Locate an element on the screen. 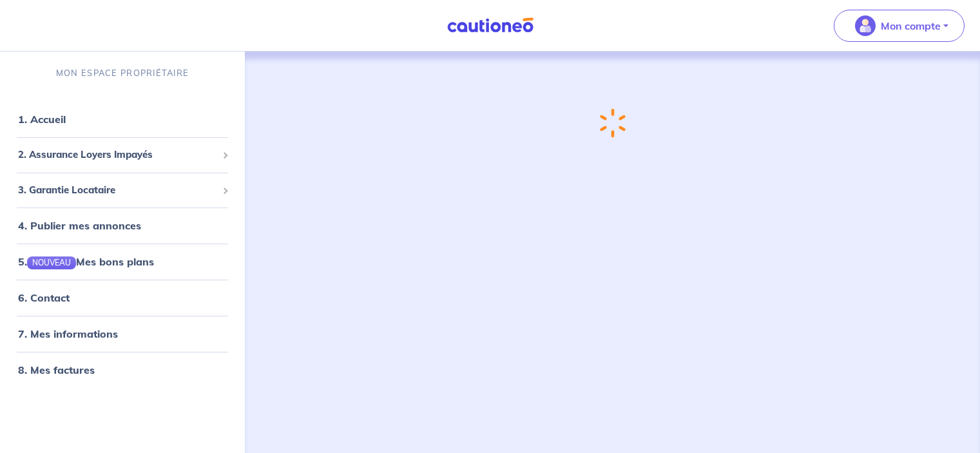  div: 1. Accueil is located at coordinates (122, 119).